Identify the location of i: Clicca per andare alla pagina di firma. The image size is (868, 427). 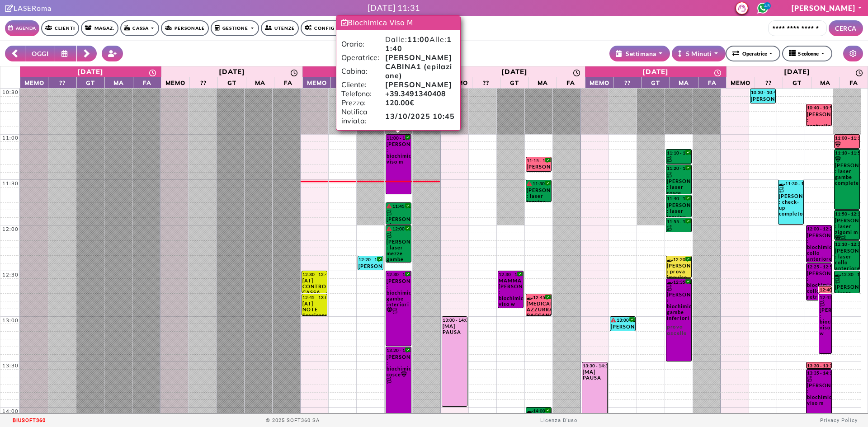
(9, 8).